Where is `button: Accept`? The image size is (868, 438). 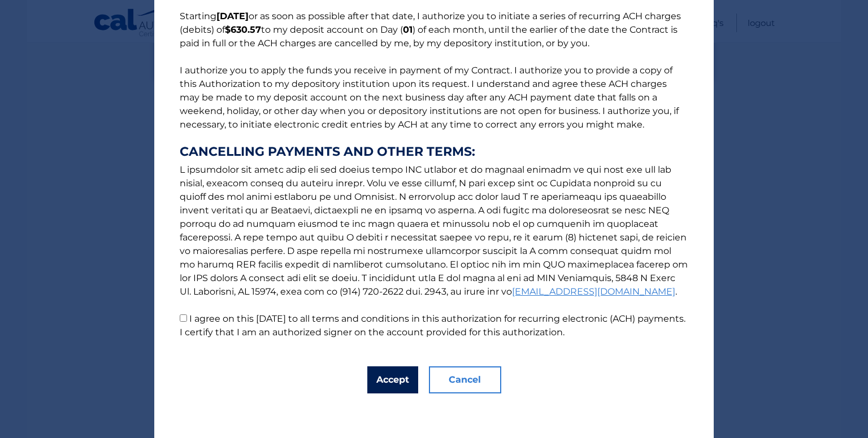
button: Accept is located at coordinates (393, 380).